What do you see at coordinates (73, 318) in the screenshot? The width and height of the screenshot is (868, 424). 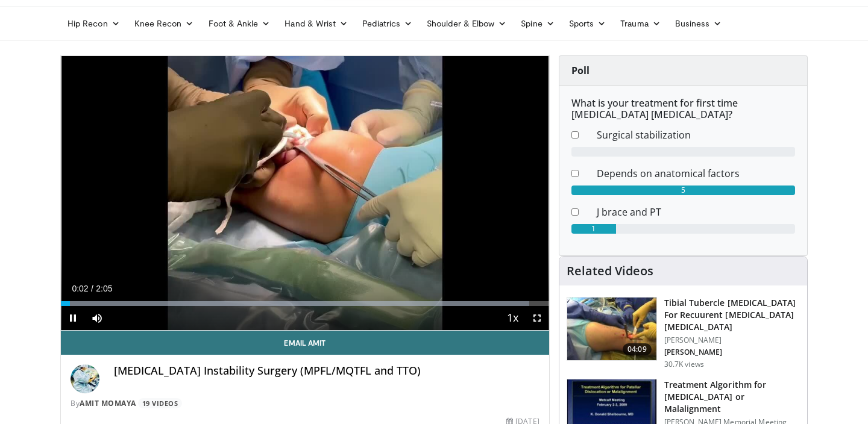 I see `button: Pause` at bounding box center [73, 318].